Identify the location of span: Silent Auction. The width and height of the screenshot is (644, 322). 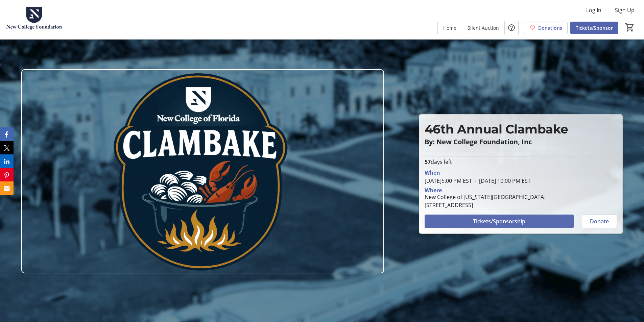
(483, 28).